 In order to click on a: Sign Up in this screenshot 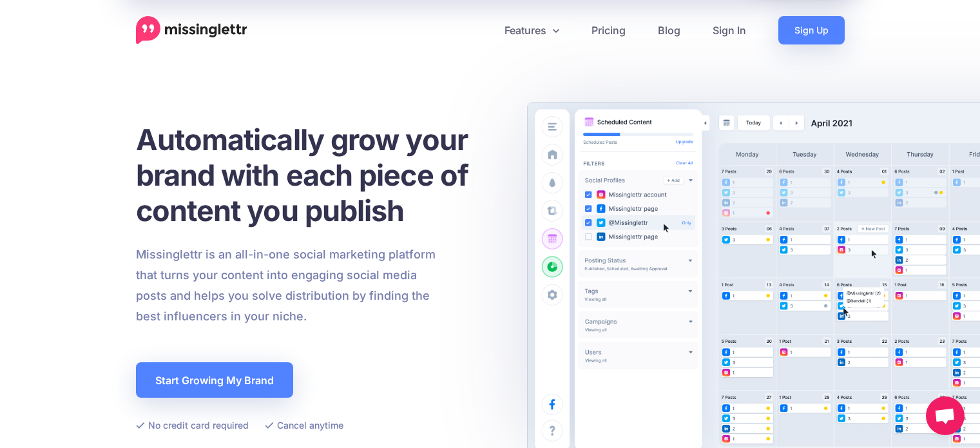, I will do `click(811, 31)`.